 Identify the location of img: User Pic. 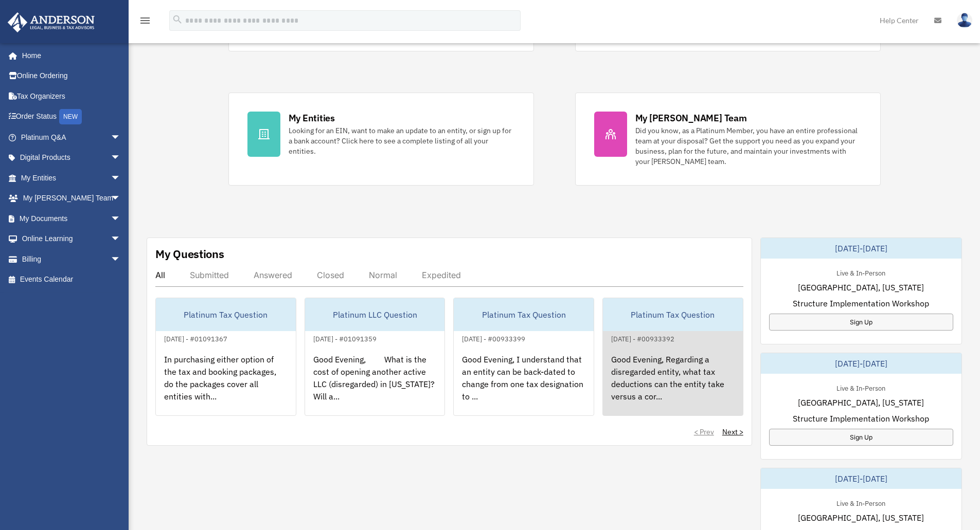
(964, 20).